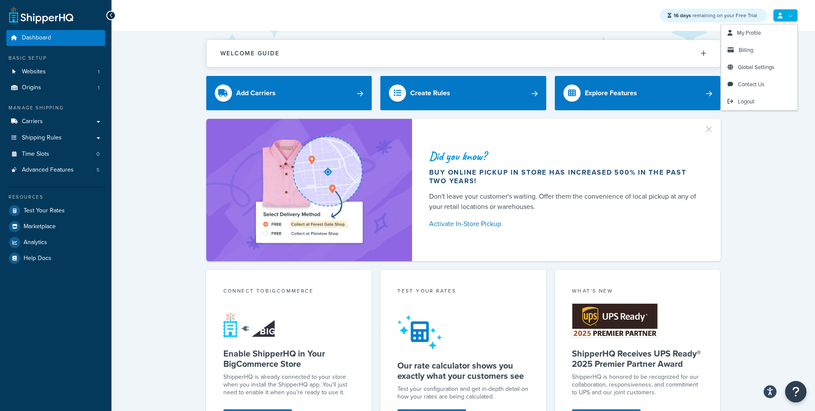 This screenshot has height=411, width=815. What do you see at coordinates (36, 38) in the screenshot?
I see `span: Dashboard` at bounding box center [36, 38].